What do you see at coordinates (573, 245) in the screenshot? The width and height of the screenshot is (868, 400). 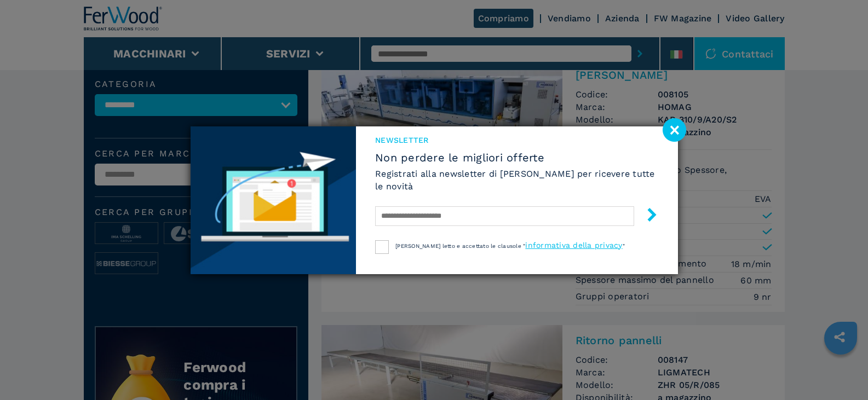 I see `span: informativa della privacy` at bounding box center [573, 245].